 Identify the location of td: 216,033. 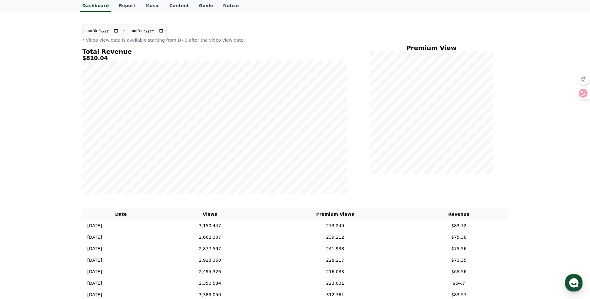
(335, 272).